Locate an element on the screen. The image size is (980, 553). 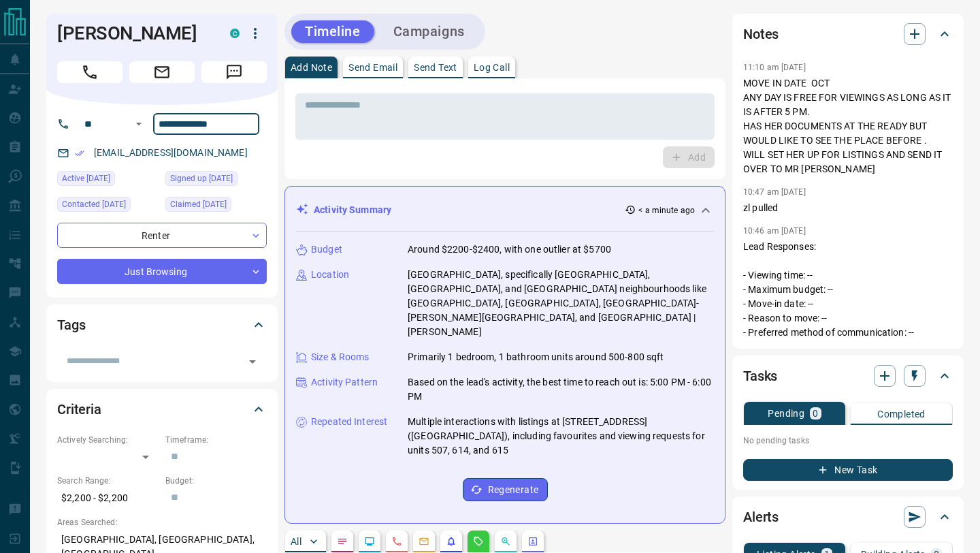
p: Activity Pattern is located at coordinates (345, 382).